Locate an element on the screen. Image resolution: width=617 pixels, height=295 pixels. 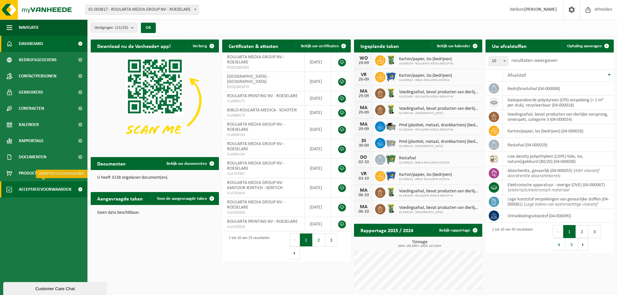
span: RED25005070 is located at coordinates (263, 87).